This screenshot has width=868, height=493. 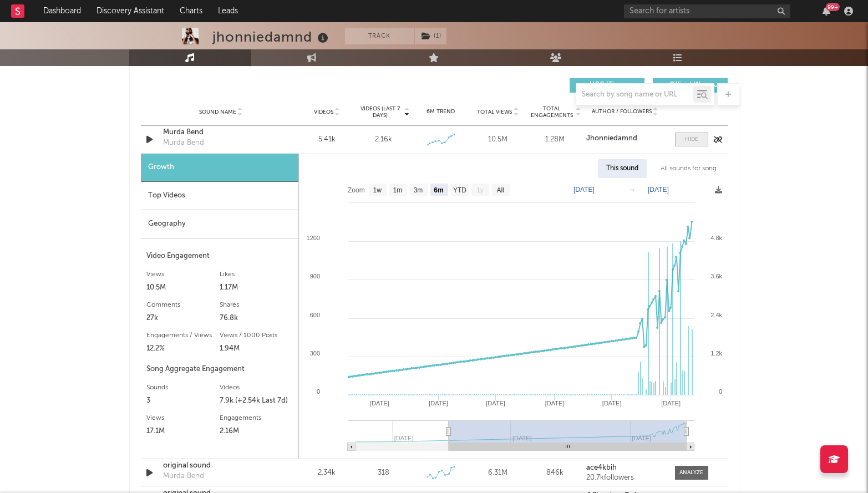 I want to click on input: Search for artists, so click(x=707, y=11).